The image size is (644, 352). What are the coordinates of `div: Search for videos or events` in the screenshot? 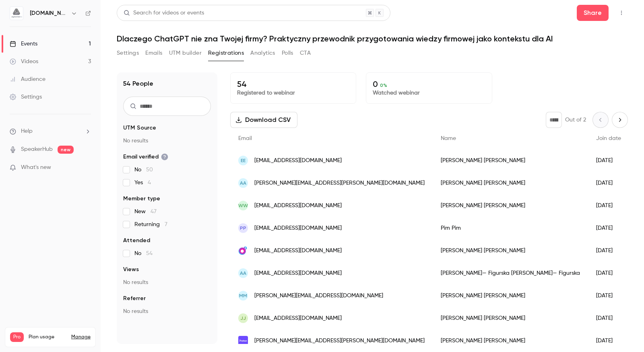 It's located at (164, 13).